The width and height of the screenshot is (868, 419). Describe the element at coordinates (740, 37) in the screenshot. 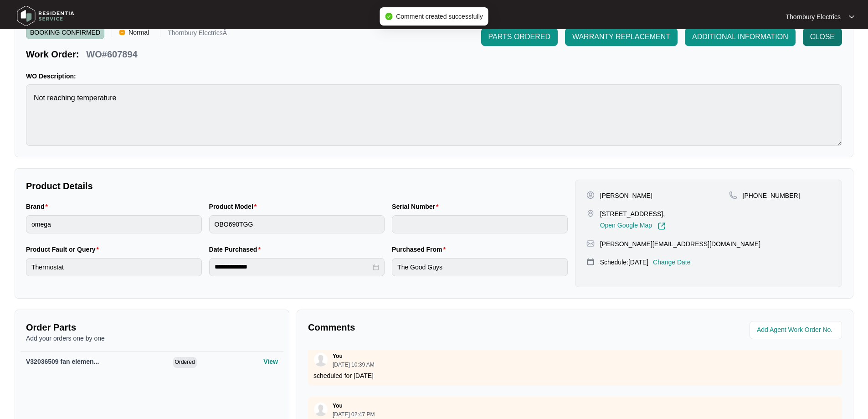

I see `button: ADDITIONAL INFORMATION` at that location.